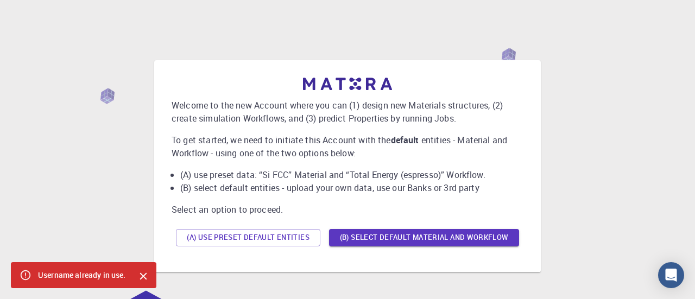 This screenshot has width=695, height=299. What do you see at coordinates (348, 210) in the screenshot?
I see `p: Select an option to proceed.` at bounding box center [348, 210].